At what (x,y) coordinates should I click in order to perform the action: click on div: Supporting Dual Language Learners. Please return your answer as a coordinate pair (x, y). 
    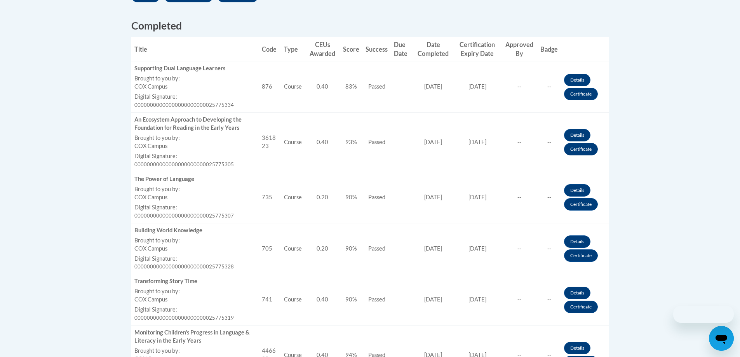
    Looking at the image, I should click on (195, 68).